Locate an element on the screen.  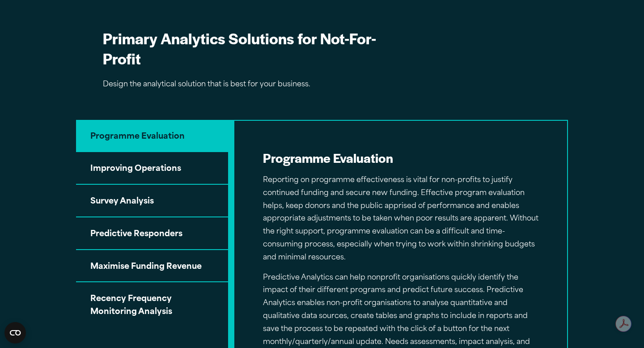
h3: Programme Evaluation is located at coordinates (401, 158).